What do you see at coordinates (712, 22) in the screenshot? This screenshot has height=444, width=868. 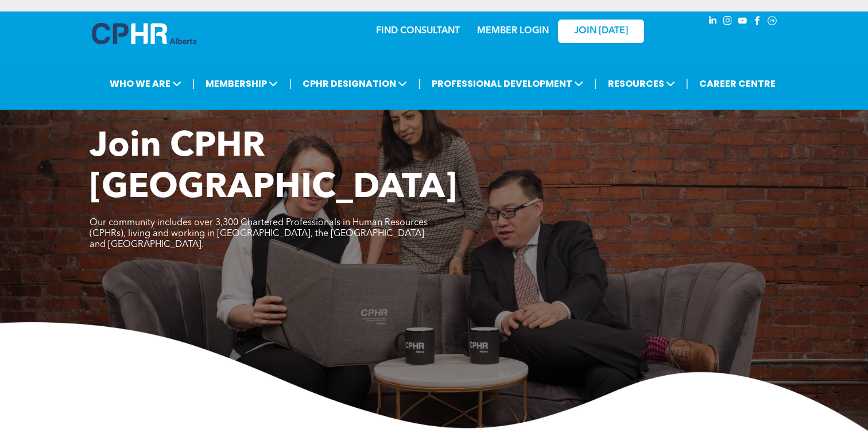 I see `a: linkedin` at bounding box center [712, 22].